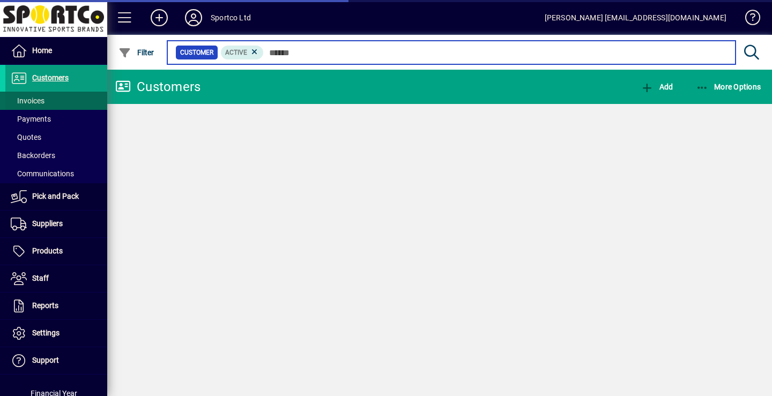  I want to click on span: Invoices, so click(27, 101).